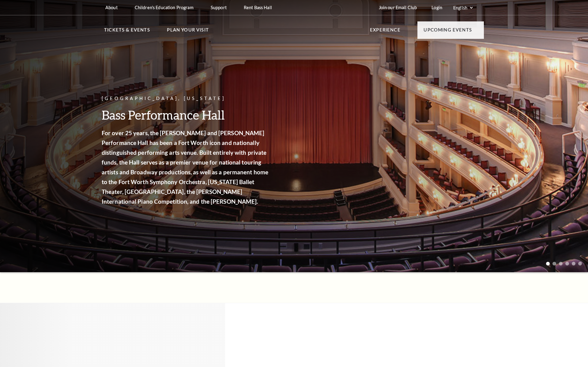 The width and height of the screenshot is (588, 367). Describe the element at coordinates (188, 32) in the screenshot. I see `p: Plan Your Visit` at that location.